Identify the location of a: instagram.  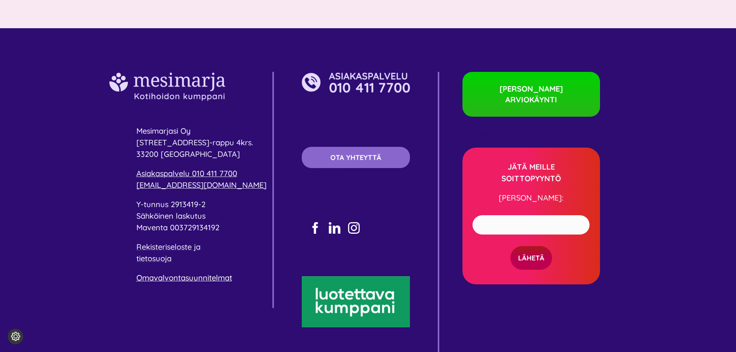
(354, 228).